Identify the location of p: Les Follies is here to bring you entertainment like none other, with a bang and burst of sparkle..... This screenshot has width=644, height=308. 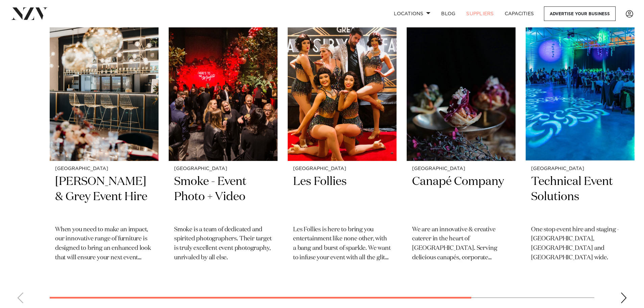
(342, 244).